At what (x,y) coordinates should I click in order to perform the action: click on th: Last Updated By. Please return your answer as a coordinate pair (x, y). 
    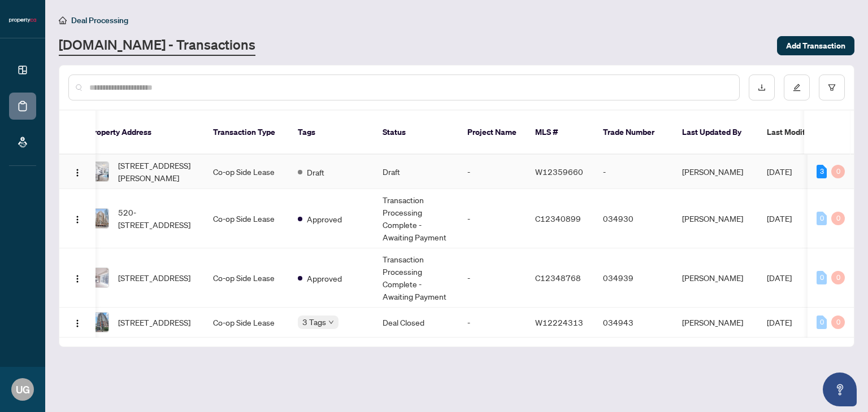
    Looking at the image, I should click on (715, 133).